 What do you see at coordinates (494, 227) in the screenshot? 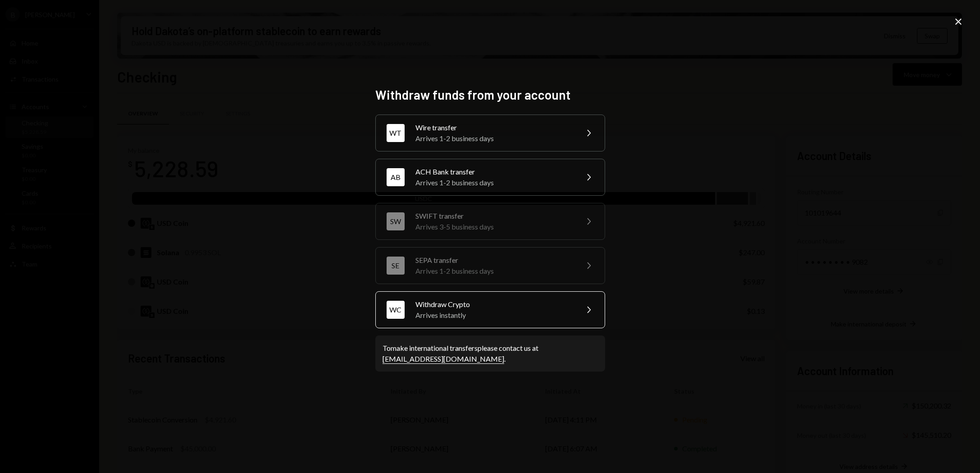
I see `div: Arrives 3-5 business days` at bounding box center [494, 227].